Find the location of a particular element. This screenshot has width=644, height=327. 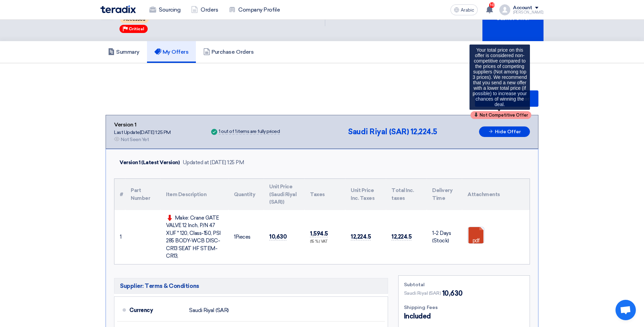

a: Summary is located at coordinates (124, 52).